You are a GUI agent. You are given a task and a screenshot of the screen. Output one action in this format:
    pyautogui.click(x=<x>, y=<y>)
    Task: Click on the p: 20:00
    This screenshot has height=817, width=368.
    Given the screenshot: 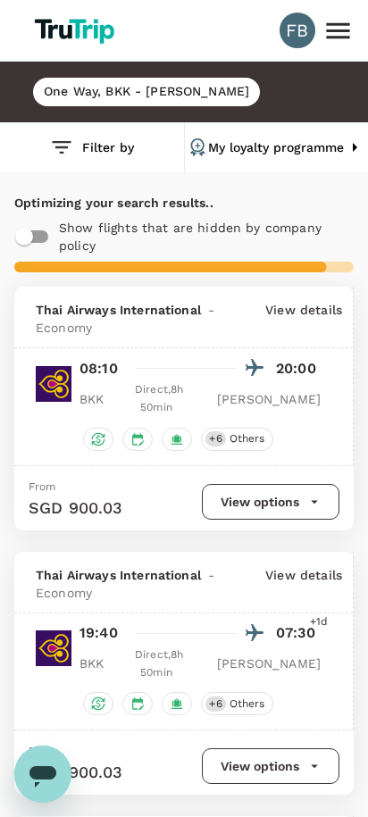 What is the action you would take?
    pyautogui.click(x=298, y=369)
    